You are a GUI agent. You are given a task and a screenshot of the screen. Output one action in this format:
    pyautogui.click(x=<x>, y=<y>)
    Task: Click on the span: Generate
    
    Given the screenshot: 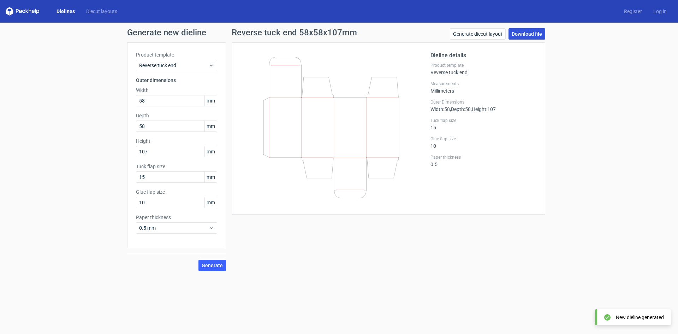 What is the action you would take?
    pyautogui.click(x=212, y=265)
    